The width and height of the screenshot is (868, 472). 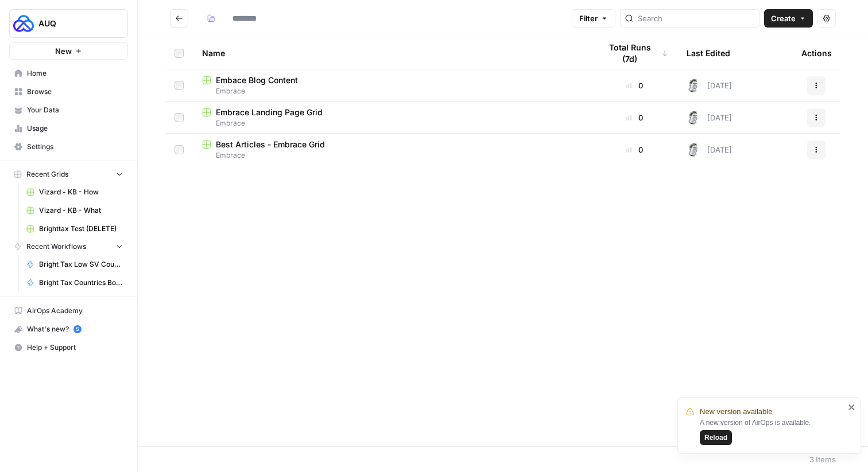 I want to click on a: Vizard - KB - What, so click(x=75, y=210).